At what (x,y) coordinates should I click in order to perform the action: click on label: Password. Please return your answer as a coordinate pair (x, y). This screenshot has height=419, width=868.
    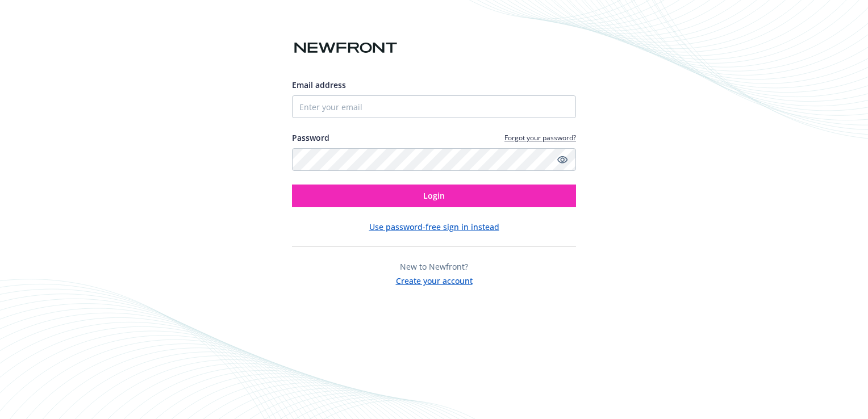
    Looking at the image, I should click on (311, 137).